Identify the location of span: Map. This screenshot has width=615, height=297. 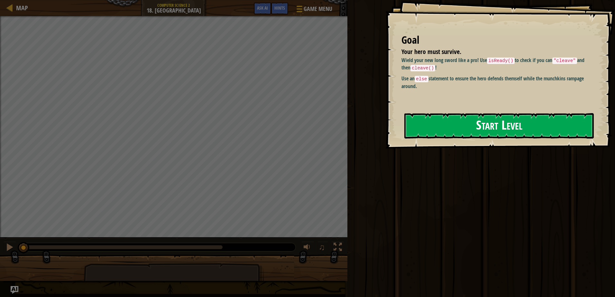
(22, 8).